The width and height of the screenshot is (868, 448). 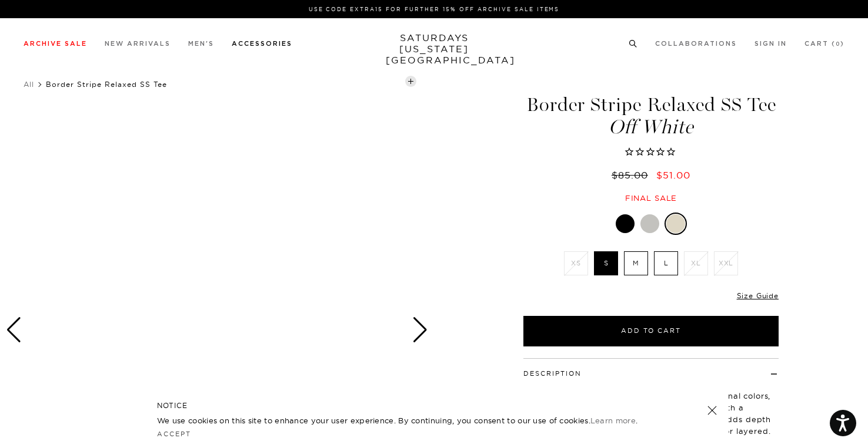 I want to click on a: Cart (0), so click(x=824, y=44).